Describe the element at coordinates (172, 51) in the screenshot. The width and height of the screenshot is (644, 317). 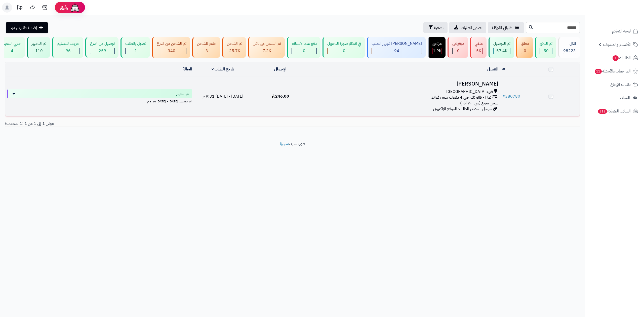
I see `span: 340` at that location.